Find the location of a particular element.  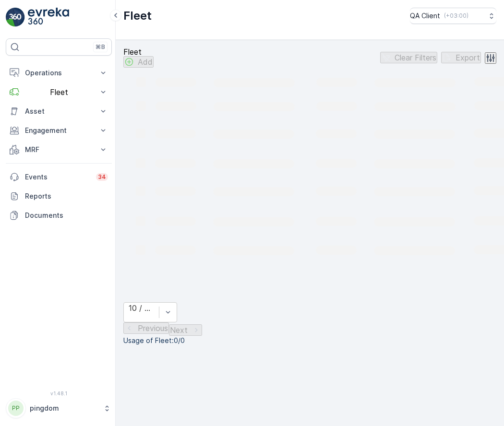

p: Clear Filters is located at coordinates (415, 58).